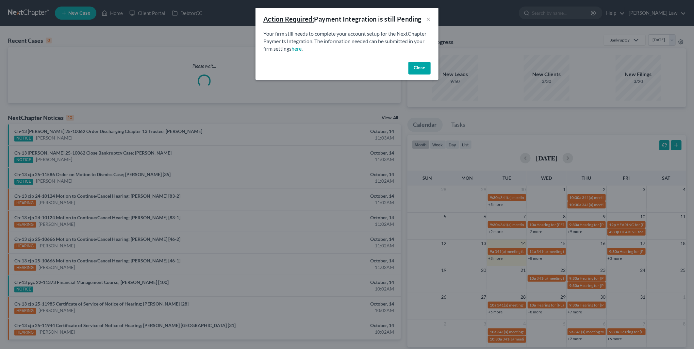 The height and width of the screenshot is (349, 694). I want to click on div: Payment Integration is still Pending, so click(343, 19).